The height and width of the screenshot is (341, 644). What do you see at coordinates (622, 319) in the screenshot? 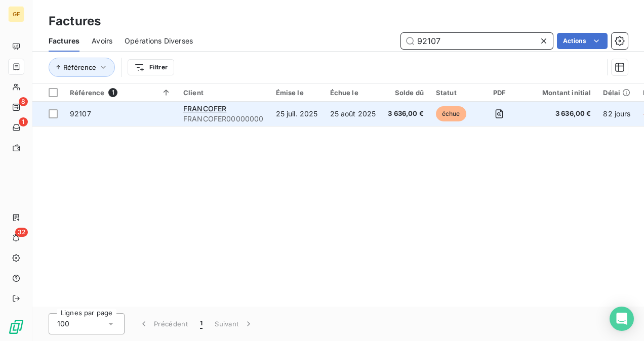
I see `div: Open Intercom Messenger` at bounding box center [622, 319].